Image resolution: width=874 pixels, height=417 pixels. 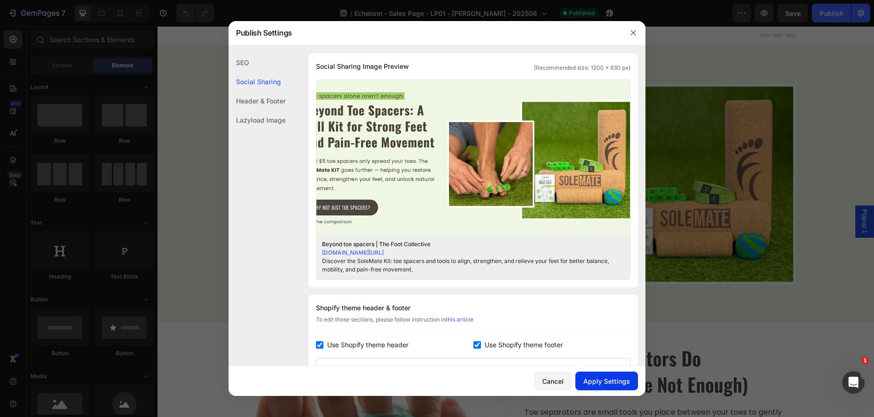 I want to click on a: this article, so click(x=460, y=319).